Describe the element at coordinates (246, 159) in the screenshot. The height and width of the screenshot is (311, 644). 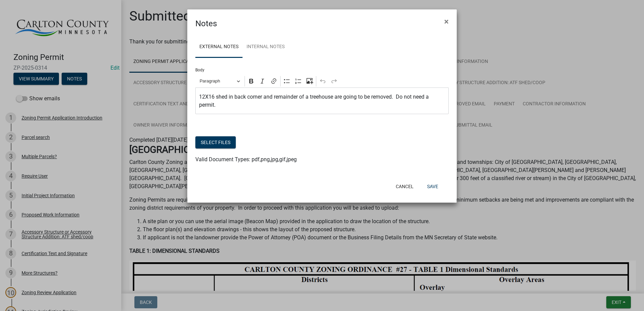
I see `span: Valid Document Types: pdf,png,jpg,gif,jpeg` at that location.